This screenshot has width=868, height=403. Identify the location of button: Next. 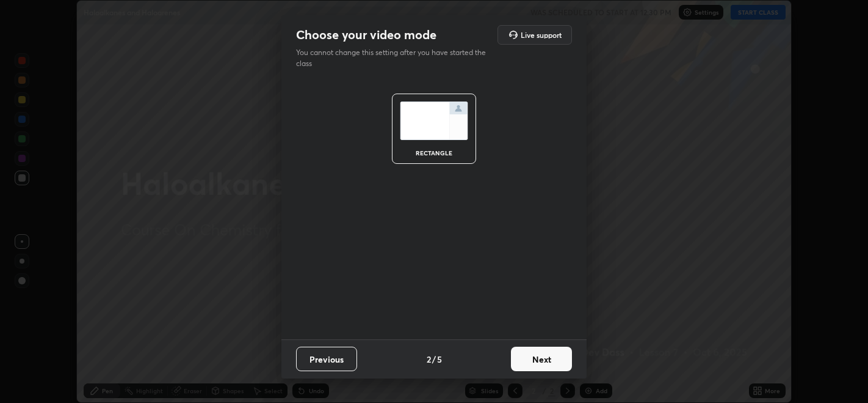
(542, 359).